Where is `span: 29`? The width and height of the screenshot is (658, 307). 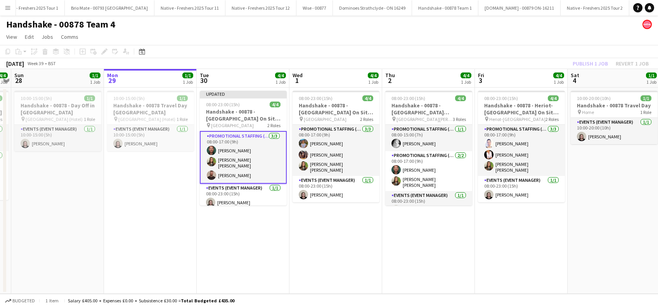
span: 29 is located at coordinates (112, 80).